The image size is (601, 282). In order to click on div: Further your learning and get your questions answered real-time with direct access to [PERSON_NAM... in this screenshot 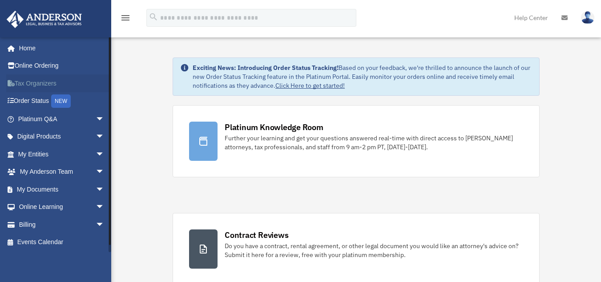, I will do `click(374, 142)`.